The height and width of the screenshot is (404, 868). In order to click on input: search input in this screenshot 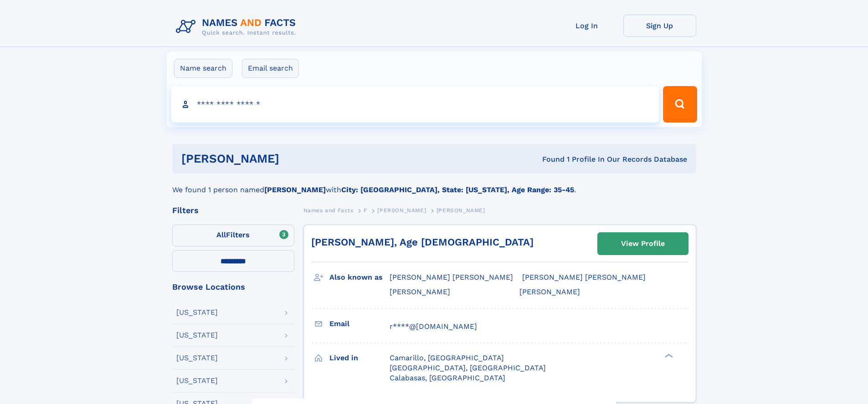, I will do `click(415, 104)`.